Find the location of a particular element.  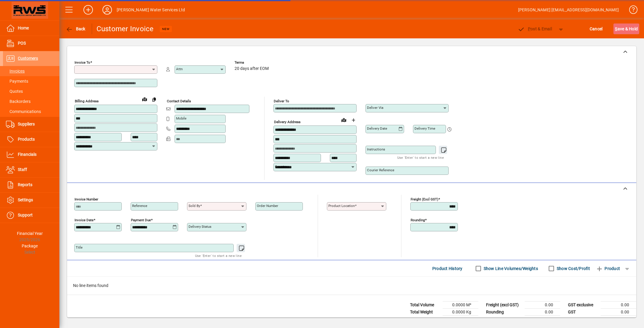

mat-label: Invoice date is located at coordinates (84, 220).